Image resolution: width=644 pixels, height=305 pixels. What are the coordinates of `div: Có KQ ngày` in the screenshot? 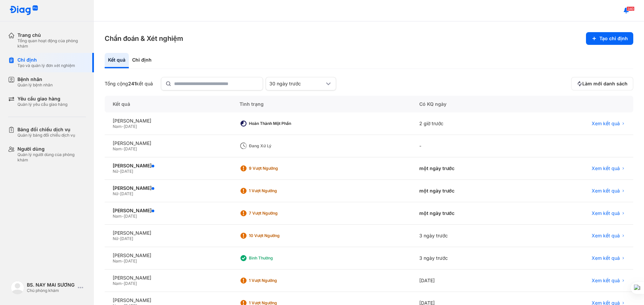 It's located at (468, 104).